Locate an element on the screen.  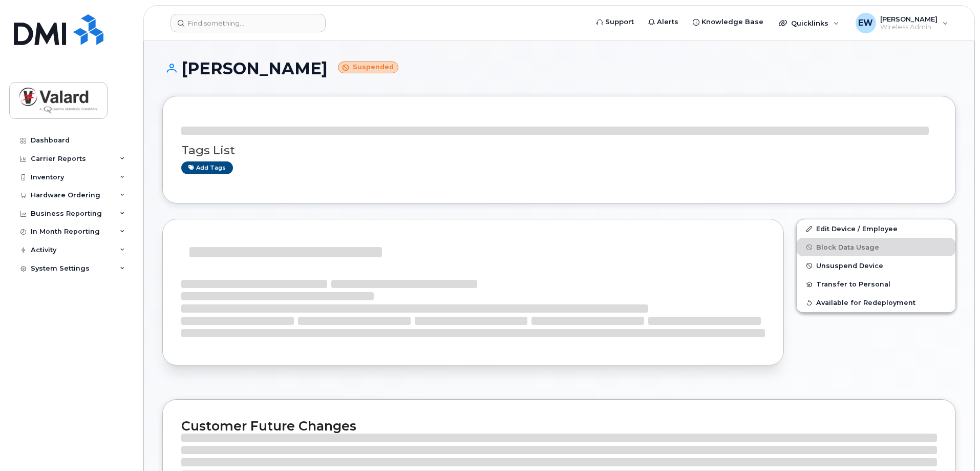
button: Available for Redeployment is located at coordinates (876, 302).